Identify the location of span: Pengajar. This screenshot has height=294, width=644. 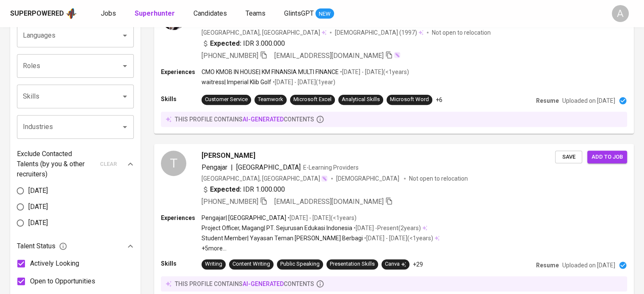
(214, 167).